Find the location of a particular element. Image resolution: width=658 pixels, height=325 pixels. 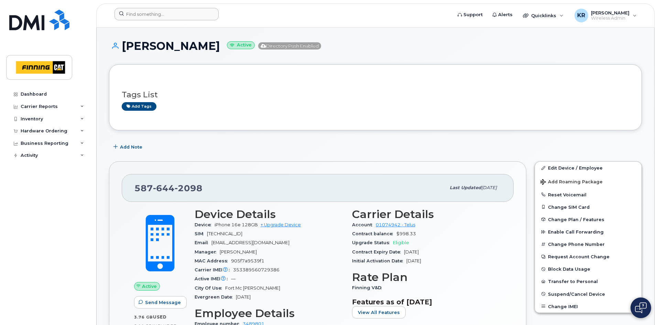

span: Contract balance is located at coordinates (374, 234).